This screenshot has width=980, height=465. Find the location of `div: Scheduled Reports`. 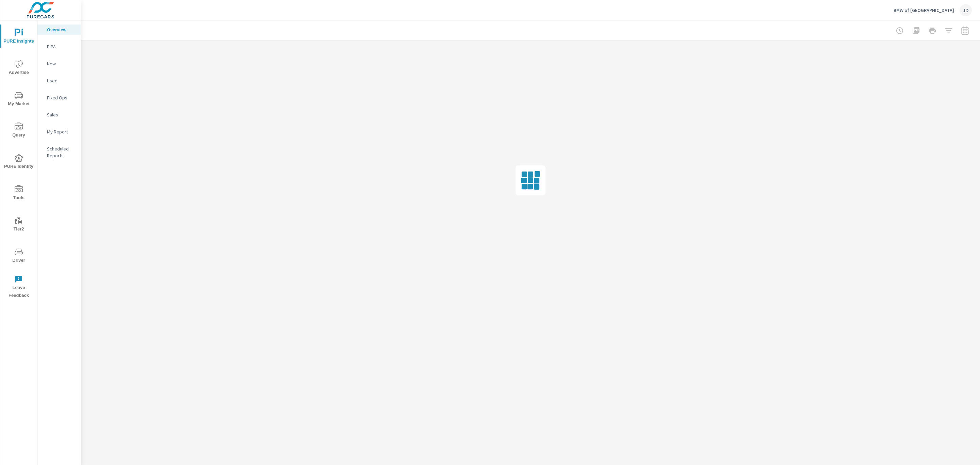

div: Scheduled Reports is located at coordinates (59, 152).